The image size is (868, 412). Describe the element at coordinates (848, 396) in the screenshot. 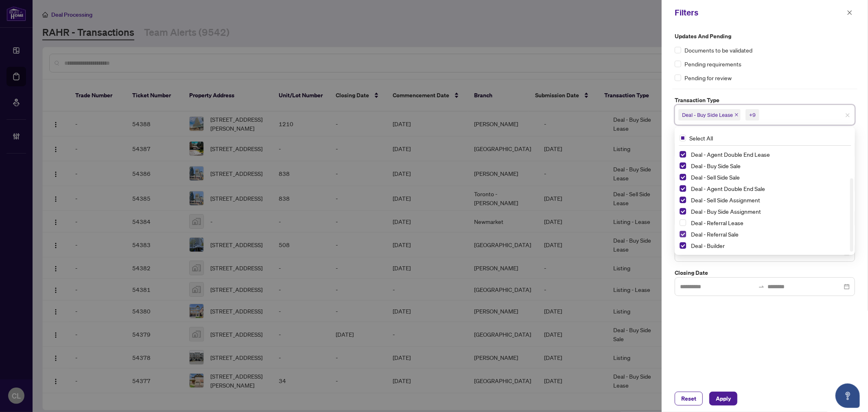

I see `button: Open asap` at that location.